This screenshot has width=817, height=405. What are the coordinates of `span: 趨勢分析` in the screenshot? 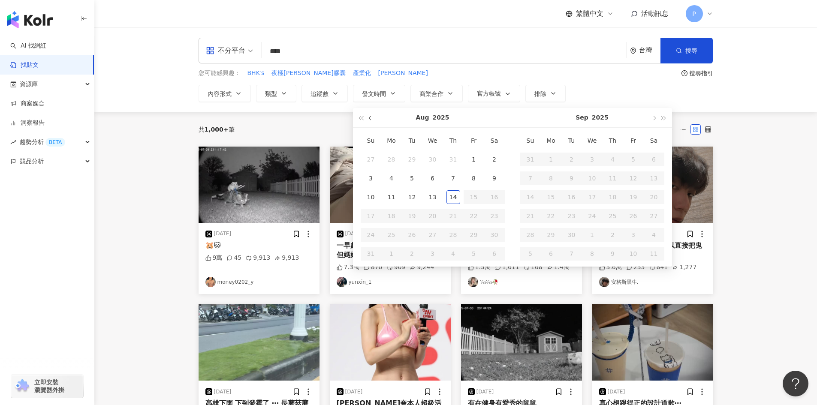 It's located at (42, 142).